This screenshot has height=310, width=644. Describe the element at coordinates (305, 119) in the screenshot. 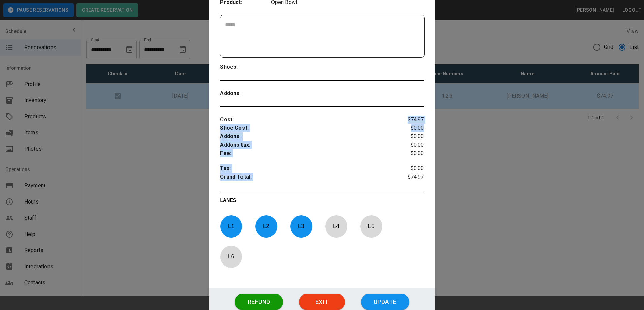

I see `p: Cost :` at that location.